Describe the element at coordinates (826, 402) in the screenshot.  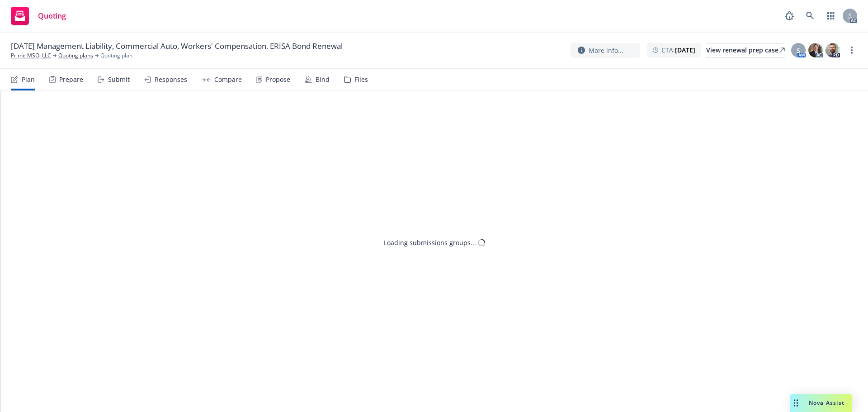
I see `span: Nova Assist` at that location.